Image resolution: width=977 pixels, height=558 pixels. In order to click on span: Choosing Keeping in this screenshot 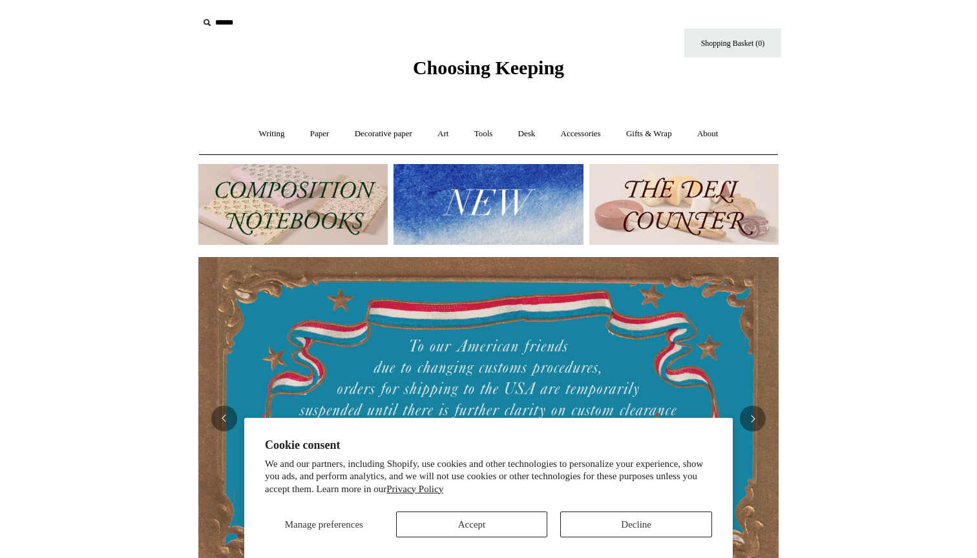, I will do `click(489, 67)`.